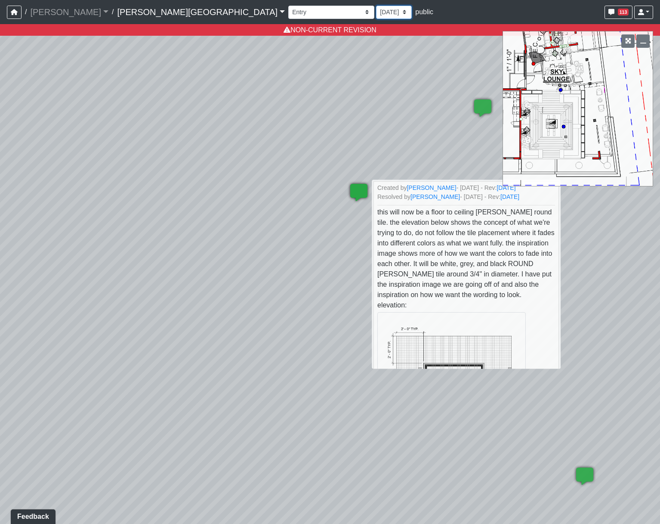 The height and width of the screenshot is (524, 660). I want to click on a: NON-CURRENT REVISION, so click(330, 30).